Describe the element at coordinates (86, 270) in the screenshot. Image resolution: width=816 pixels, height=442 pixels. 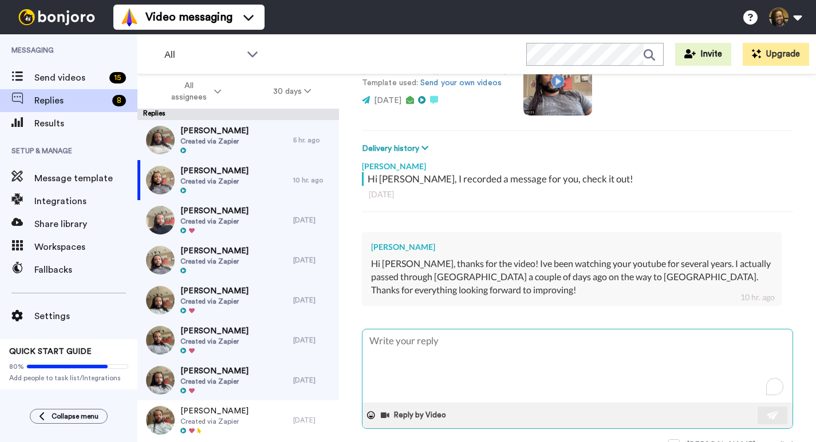
I see `span: Fallbacks` at that location.